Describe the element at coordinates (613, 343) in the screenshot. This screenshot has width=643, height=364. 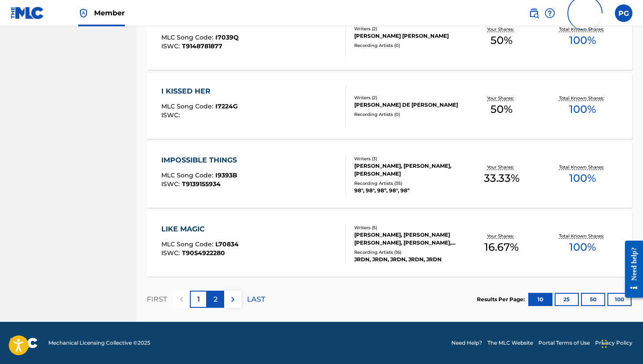
I see `a: Privacy Policy` at that location.